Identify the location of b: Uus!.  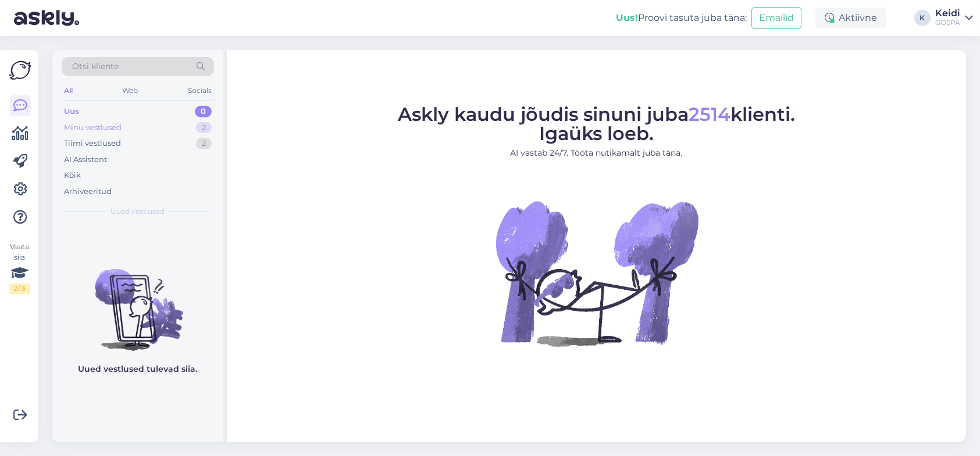
(627, 17).